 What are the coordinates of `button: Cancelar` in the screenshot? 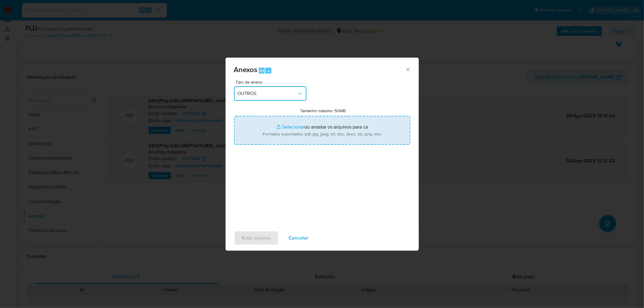 It's located at (298, 238).